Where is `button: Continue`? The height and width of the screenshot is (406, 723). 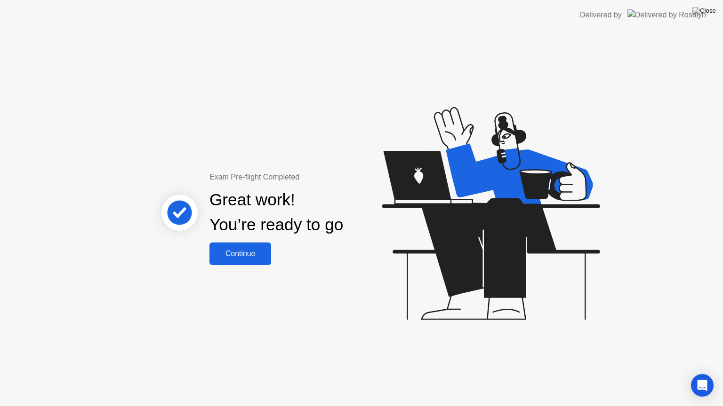 button: Continue is located at coordinates (240, 254).